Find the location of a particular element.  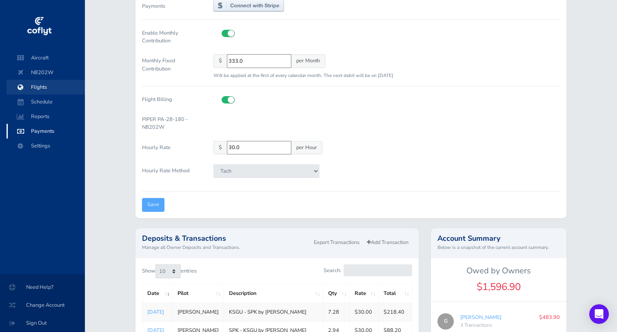

label: Hourly Rate Method is located at coordinates (172, 175).